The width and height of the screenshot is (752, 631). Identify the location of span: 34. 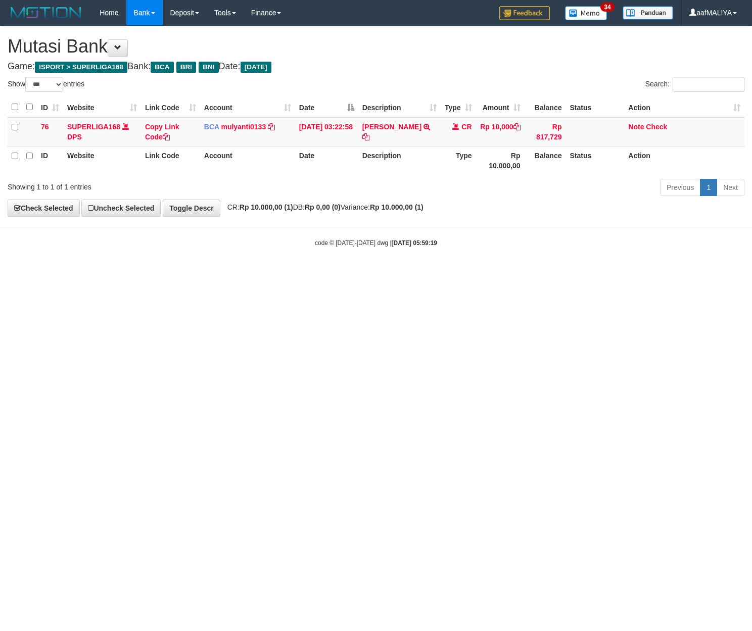
(607, 7).